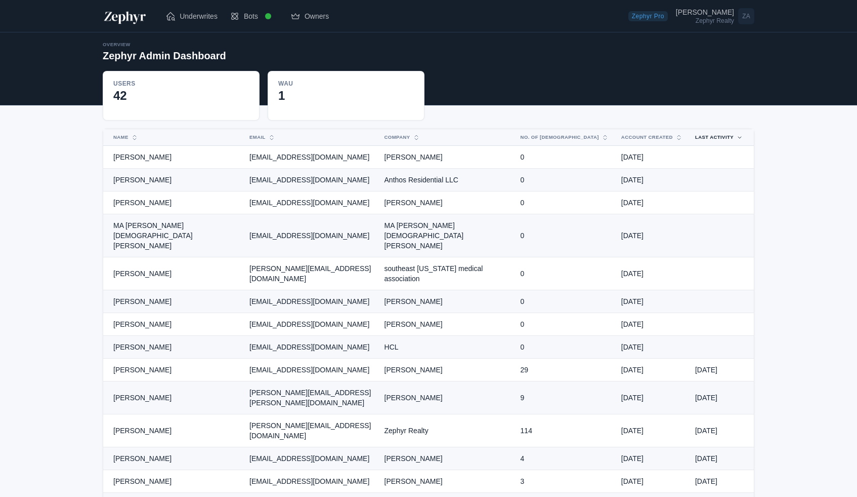 This screenshot has height=497, width=857. Describe the element at coordinates (254, 16) in the screenshot. I see `a: Bots` at that location.